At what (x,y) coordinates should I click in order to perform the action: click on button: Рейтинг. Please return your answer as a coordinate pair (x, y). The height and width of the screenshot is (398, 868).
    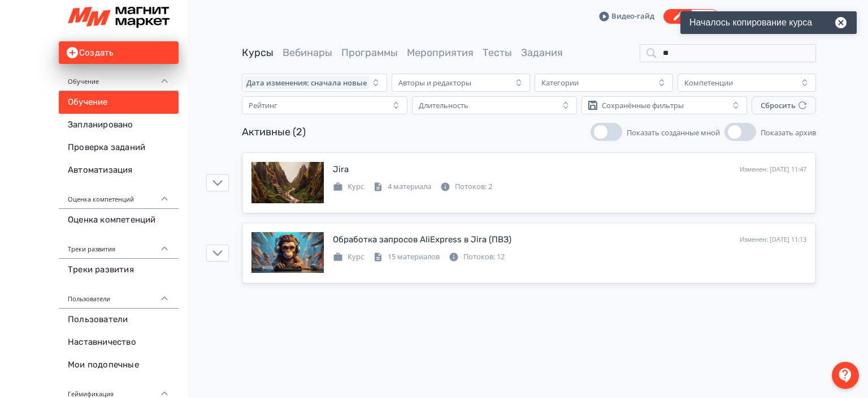
    Looking at the image, I should click on (324, 105).